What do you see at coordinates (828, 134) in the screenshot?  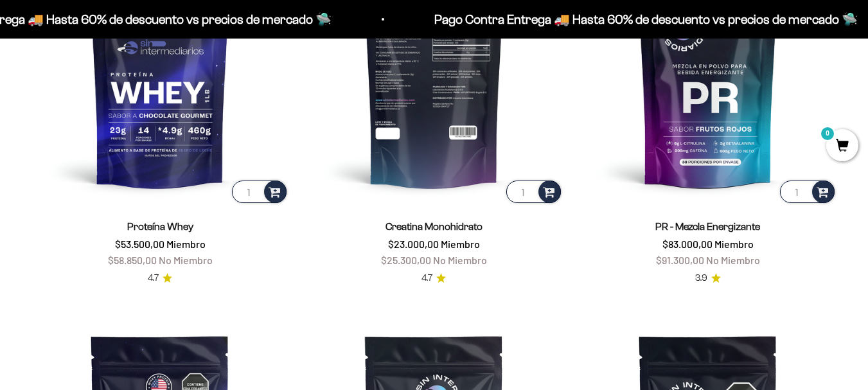 I see `mark: 0` at bounding box center [828, 134].